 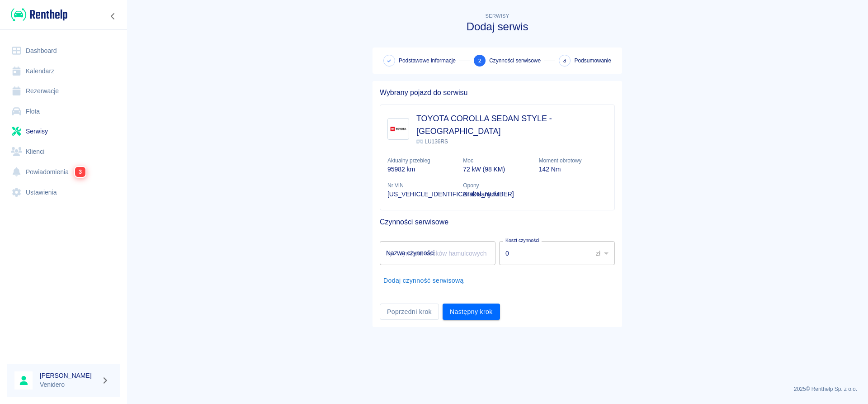 What do you see at coordinates (522, 240) in the screenshot?
I see `label: Koszt czynności` at bounding box center [522, 240].